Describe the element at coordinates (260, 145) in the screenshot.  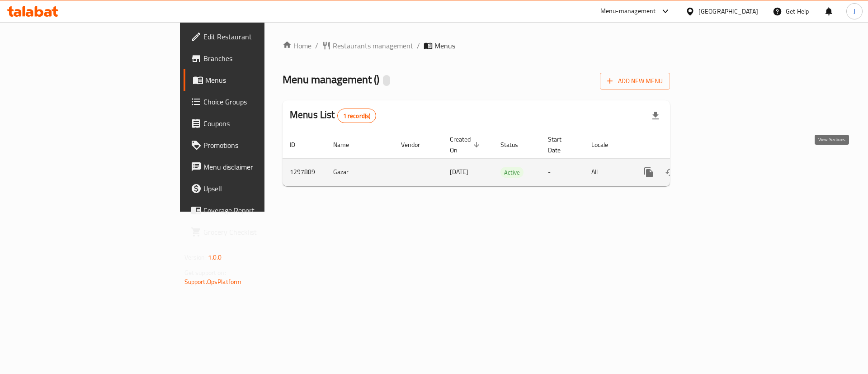
I see `span: Promotions` at that location.